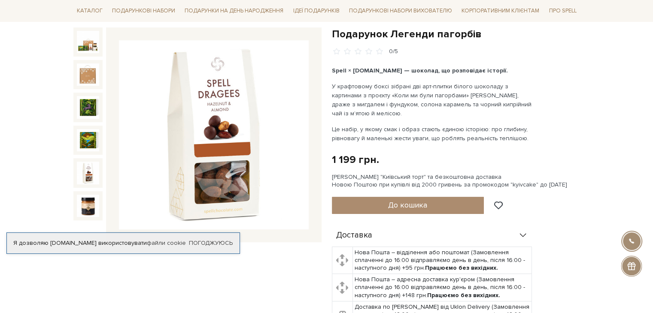 The image size is (653, 313). I want to click on td: Нова Пошта – адресна доставка кур'єром (Замовлення сплаченні до 16:00 відправляємо день в день, п..., so click(442, 288).